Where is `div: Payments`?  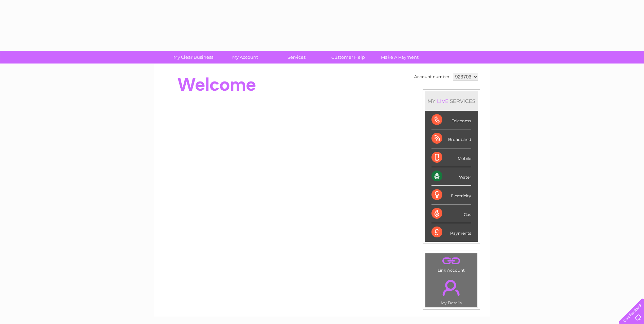 div: Payments is located at coordinates (451, 232).